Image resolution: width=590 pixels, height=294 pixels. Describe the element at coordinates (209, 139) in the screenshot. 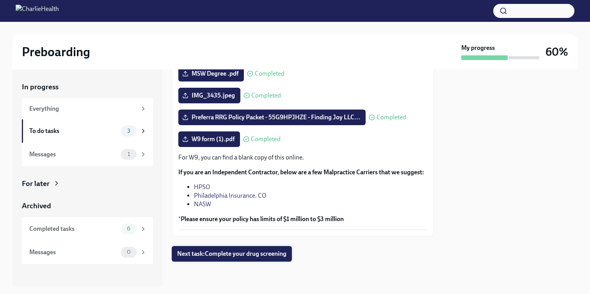

I see `span: W9 form (1).pdf` at that location.